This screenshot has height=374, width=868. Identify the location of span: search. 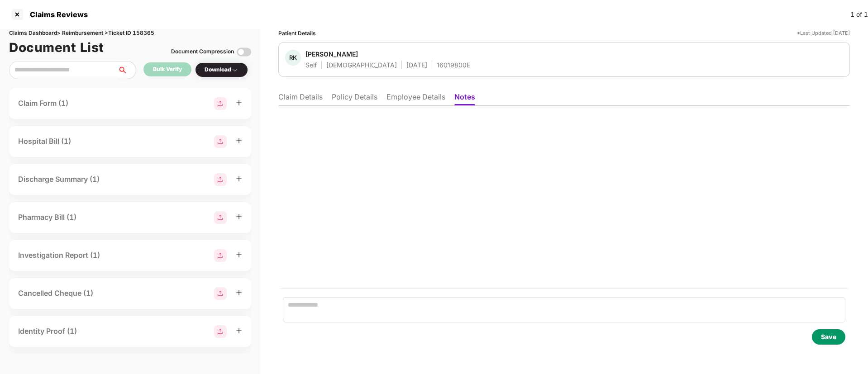
(126, 71).